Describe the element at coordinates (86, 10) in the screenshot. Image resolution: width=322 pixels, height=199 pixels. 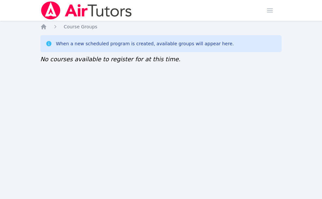
I see `img: Air Tutors` at that location.